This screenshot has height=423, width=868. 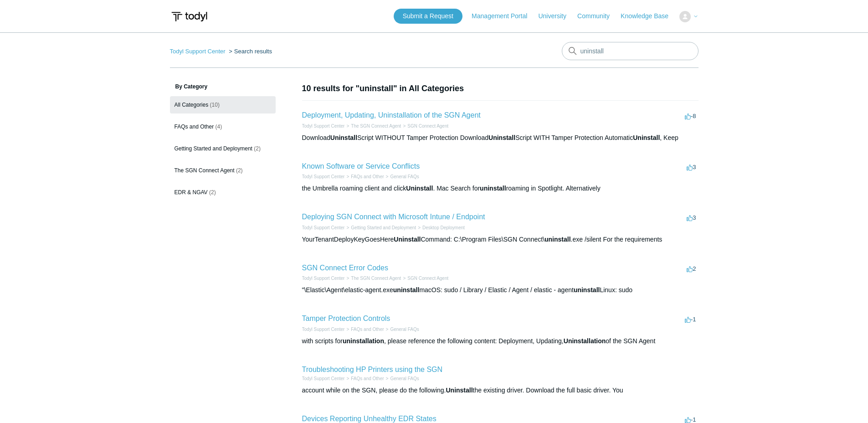 I want to click on a: Management Portal, so click(x=504, y=16).